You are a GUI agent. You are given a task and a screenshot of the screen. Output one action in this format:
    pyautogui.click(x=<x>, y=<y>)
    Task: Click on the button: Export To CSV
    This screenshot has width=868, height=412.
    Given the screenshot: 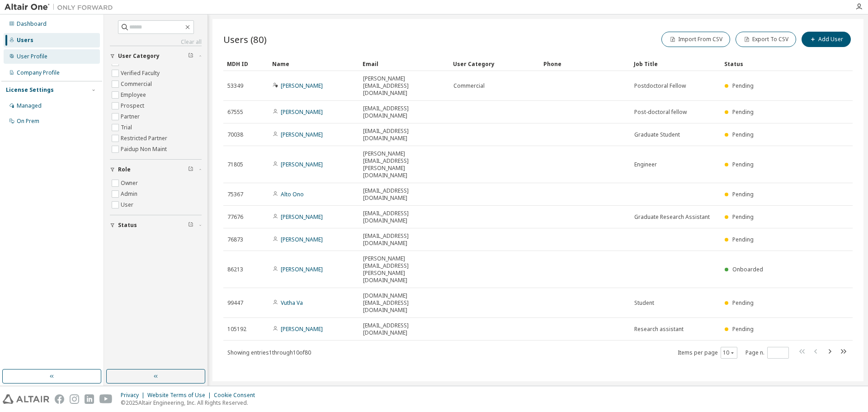 What is the action you would take?
    pyautogui.click(x=766, y=39)
    